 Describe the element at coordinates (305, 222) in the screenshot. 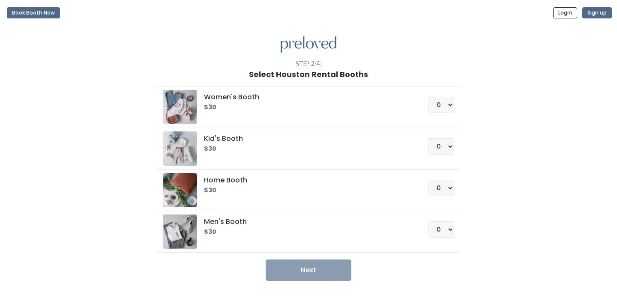

I see `h5: Men's Booth` at that location.